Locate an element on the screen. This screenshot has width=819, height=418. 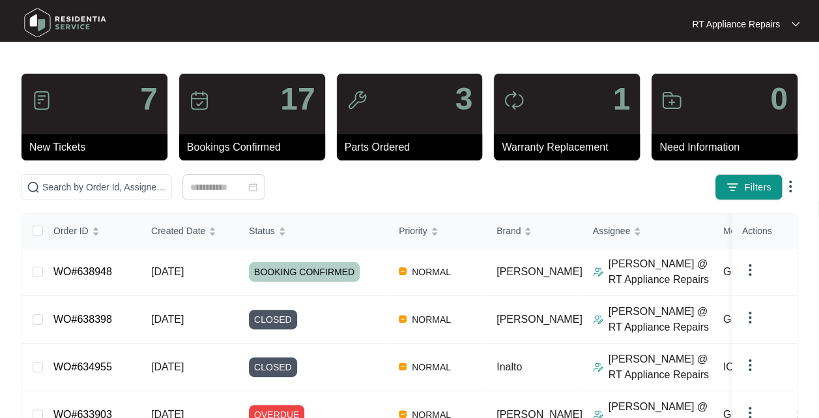
span: Status is located at coordinates (262, 231).